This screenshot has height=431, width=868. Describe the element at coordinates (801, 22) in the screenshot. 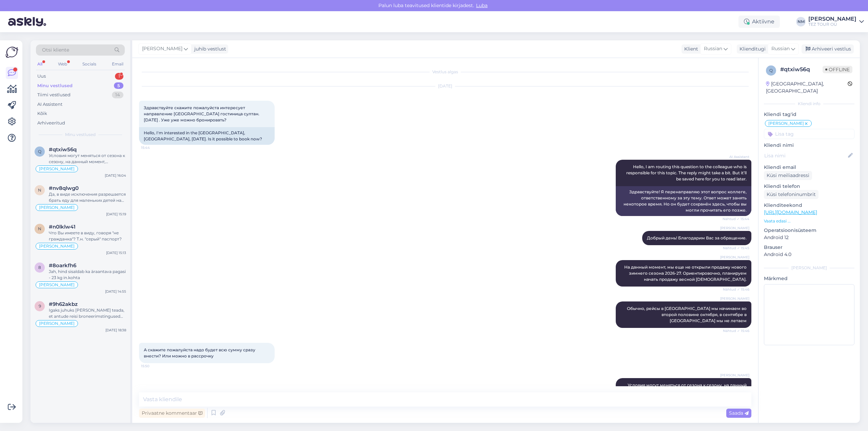

I see `div: NM` at that location.